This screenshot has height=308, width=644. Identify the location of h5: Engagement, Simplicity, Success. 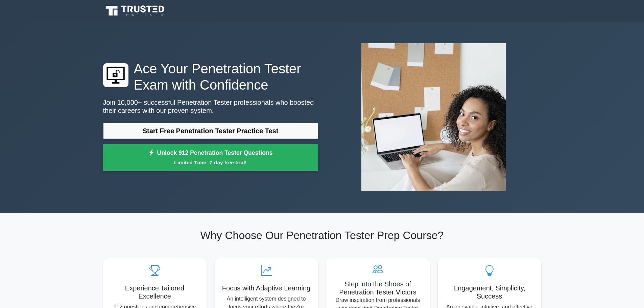
(489, 292).